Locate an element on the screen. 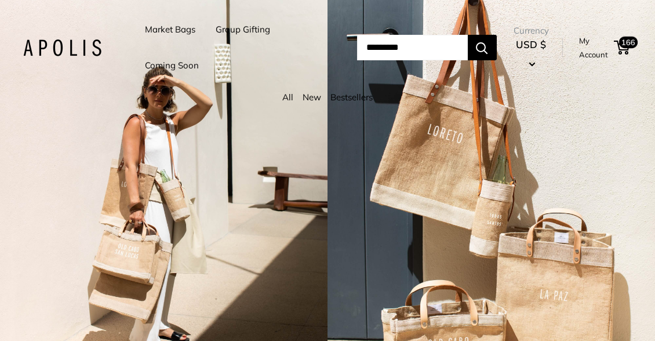 The width and height of the screenshot is (655, 341). a: Group Gifting is located at coordinates (243, 30).